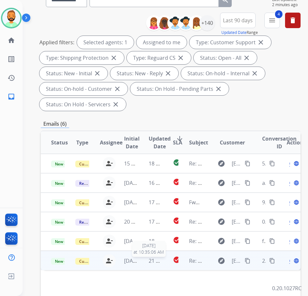 The image size is (308, 296). I want to click on span: at 10:35:06 AM, so click(149, 252).